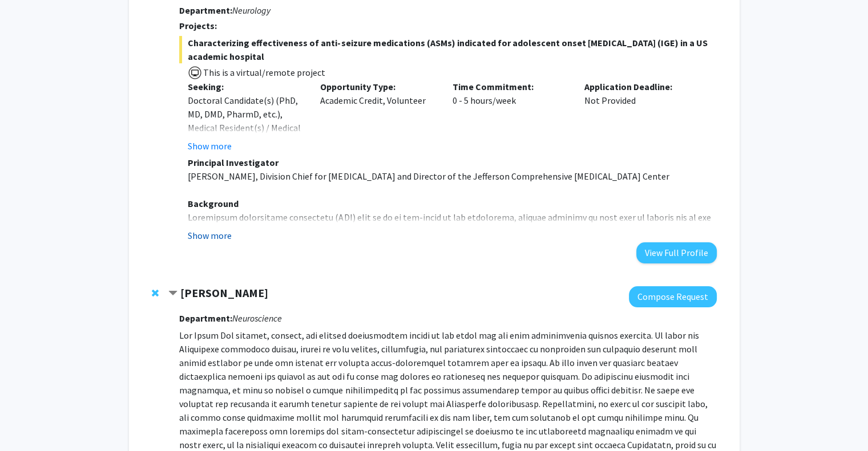 This screenshot has width=868, height=451. Describe the element at coordinates (377, 87) in the screenshot. I see `p: Opportunity Type:` at that location.